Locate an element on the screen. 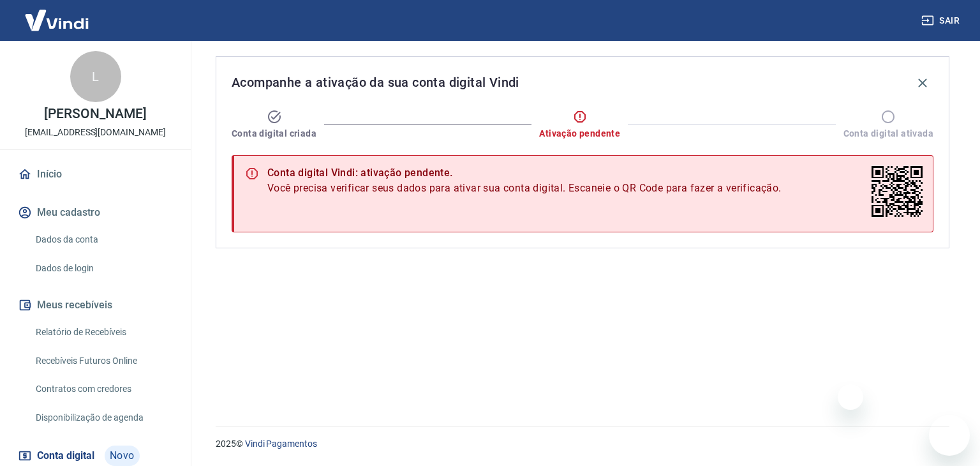 This screenshot has width=980, height=466. div: Conta digital Vindi: ativação pendente. is located at coordinates (524, 173).